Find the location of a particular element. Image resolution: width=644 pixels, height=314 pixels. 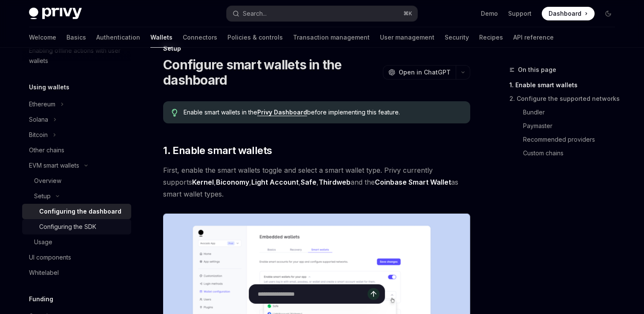

button: Setup is located at coordinates (77, 196).